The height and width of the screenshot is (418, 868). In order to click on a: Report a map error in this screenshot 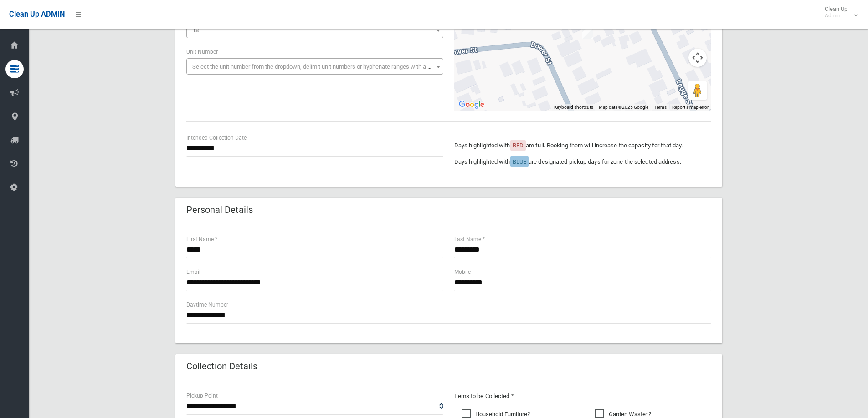, I will do `click(690, 107)`.